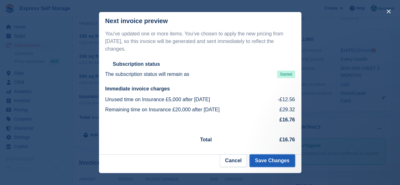 The width and height of the screenshot is (400, 185). What do you see at coordinates (282, 110) in the screenshot?
I see `td: £29.32` at bounding box center [282, 110].